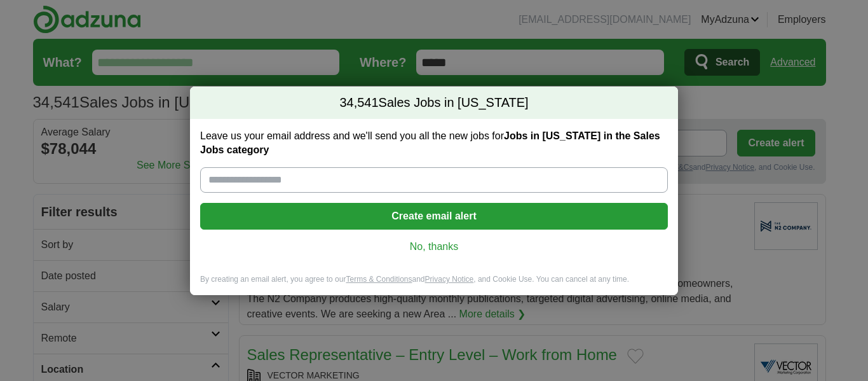 The image size is (868, 381). I want to click on a: Privacy Notice, so click(450, 279).